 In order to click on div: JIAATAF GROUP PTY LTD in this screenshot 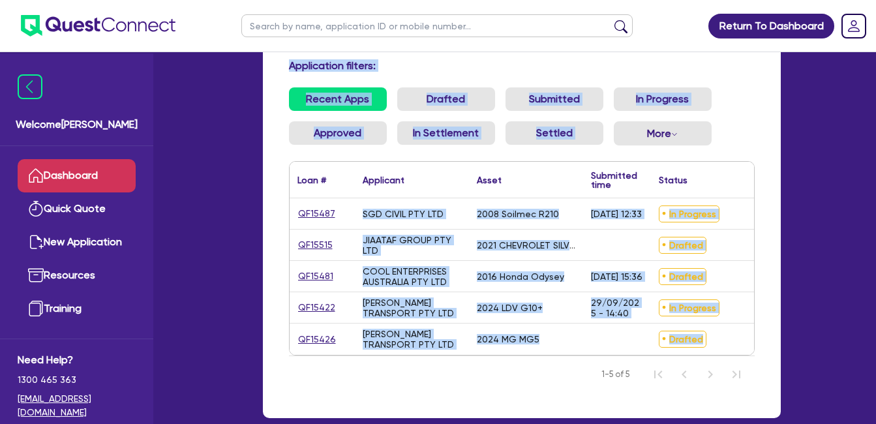, I will do `click(412, 245)`.